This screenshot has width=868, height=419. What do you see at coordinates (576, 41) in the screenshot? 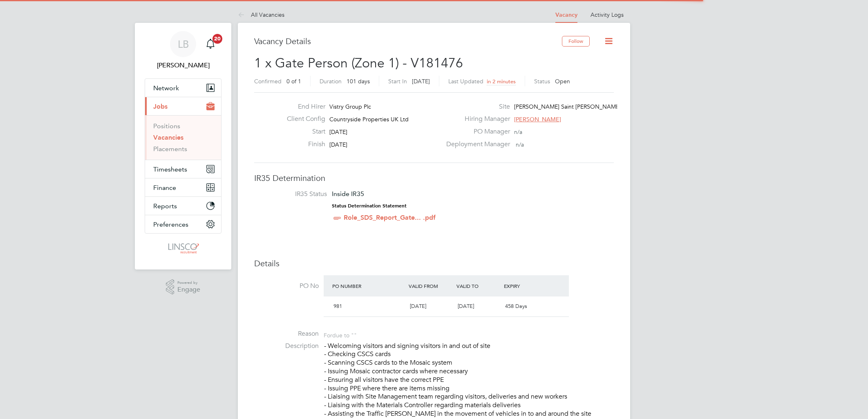
I see `button: Follow` at bounding box center [576, 41].